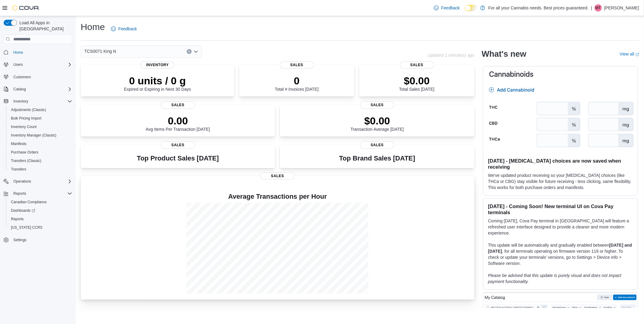  I want to click on div: Marko Tamas, so click(598, 8).